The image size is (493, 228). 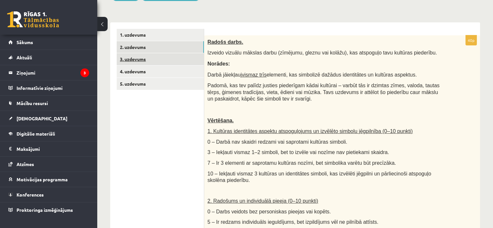 I want to click on a: Maksājumi, so click(x=49, y=149).